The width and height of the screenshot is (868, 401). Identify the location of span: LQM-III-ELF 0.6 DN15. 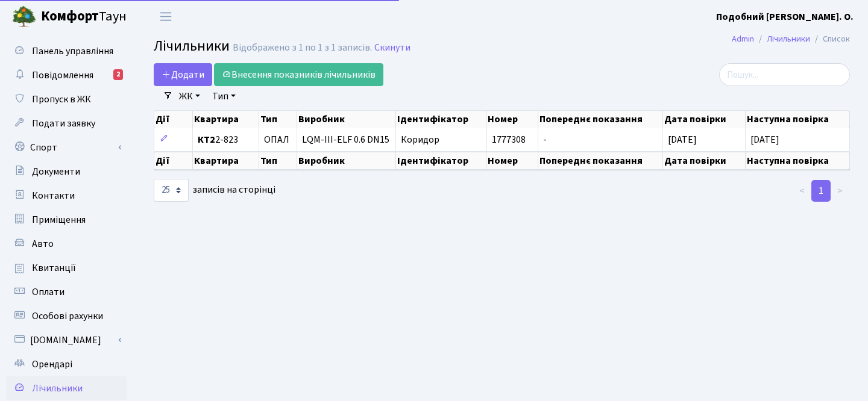
(346, 140).